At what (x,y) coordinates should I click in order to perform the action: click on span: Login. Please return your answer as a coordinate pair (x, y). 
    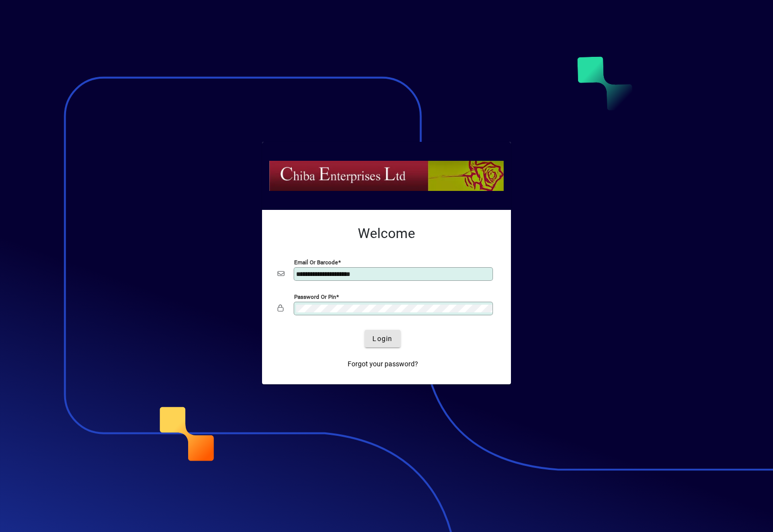
    Looking at the image, I should click on (382, 339).